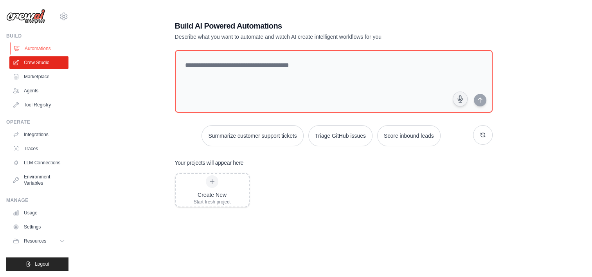 Image resolution: width=592 pixels, height=277 pixels. What do you see at coordinates (212, 202) in the screenshot?
I see `div: Start fresh project` at bounding box center [212, 202].